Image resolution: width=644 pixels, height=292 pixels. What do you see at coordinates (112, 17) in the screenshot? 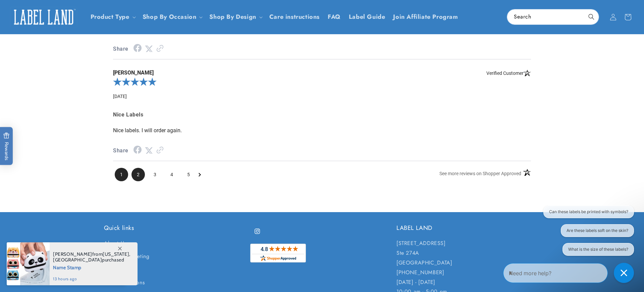
I see `summary: Product Type` at bounding box center [112, 17].